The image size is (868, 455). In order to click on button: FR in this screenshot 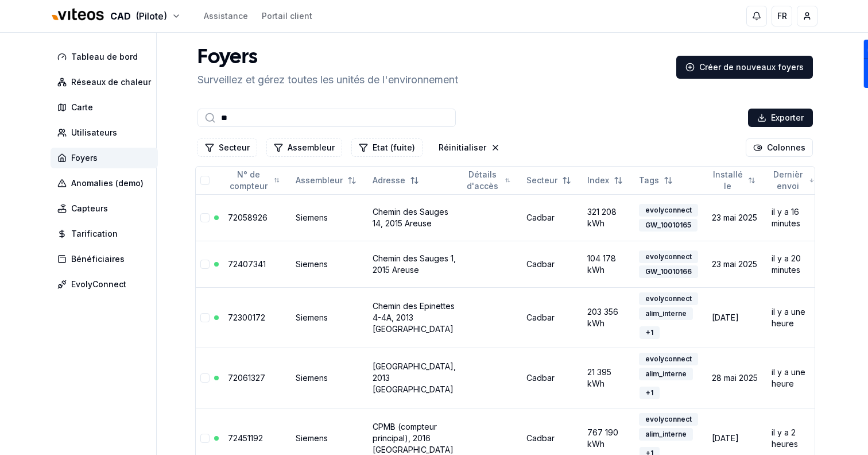, I will do `click(781, 16)`.